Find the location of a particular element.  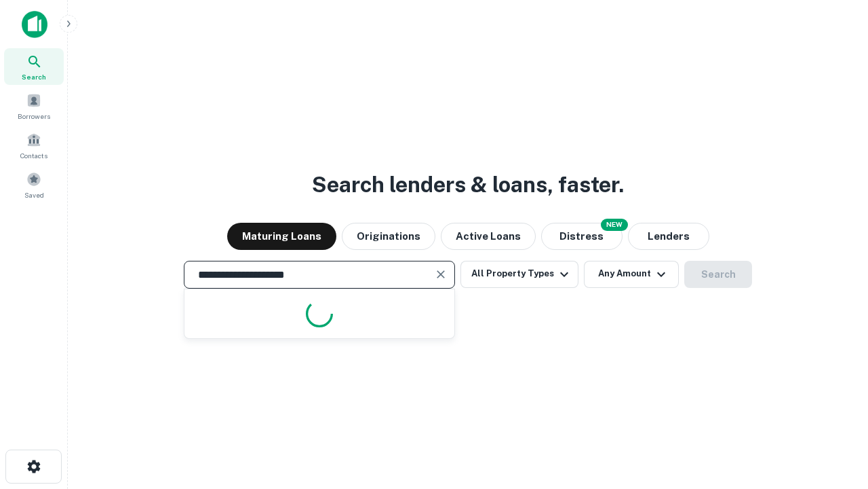

span: Borrowers is located at coordinates (34, 116).